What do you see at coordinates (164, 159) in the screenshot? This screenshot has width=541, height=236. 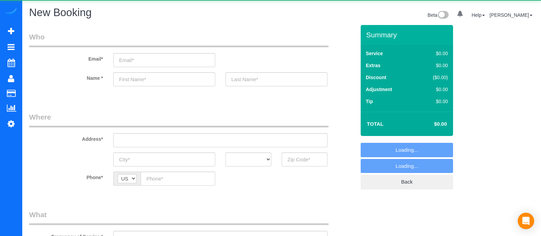 I see `input: City*` at bounding box center [164, 159].